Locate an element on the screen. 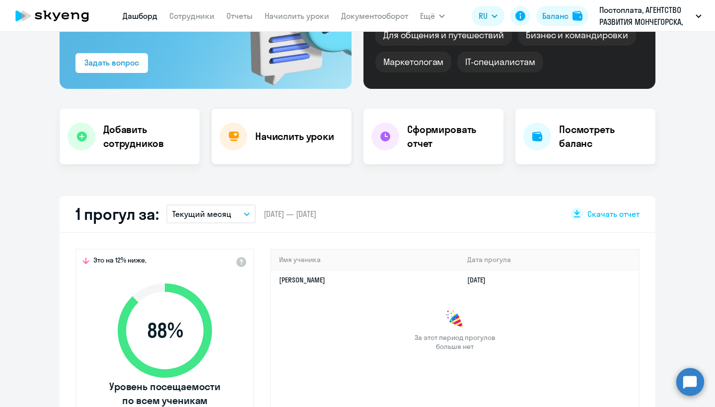  div: Задать вопрос is located at coordinates (112, 63).